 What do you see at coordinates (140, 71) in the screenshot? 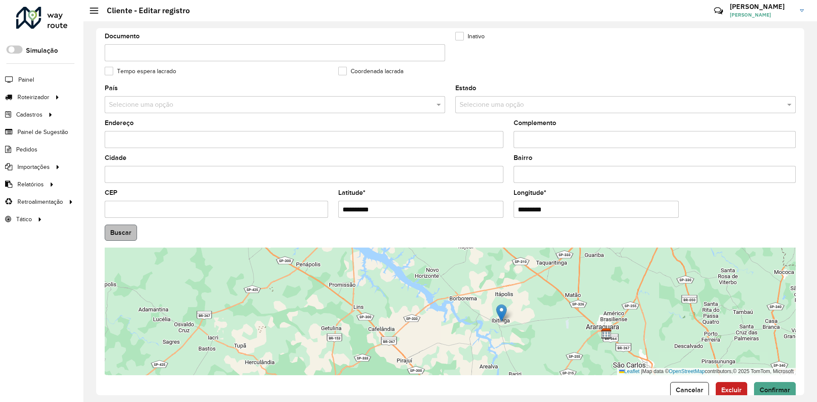
I see `label: Tempo espera lacrado` at bounding box center [140, 71].